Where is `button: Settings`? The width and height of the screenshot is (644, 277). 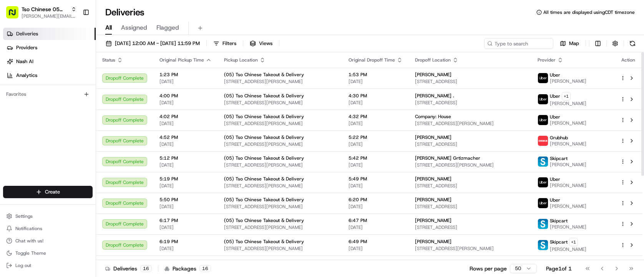
button: Settings is located at coordinates (48, 216).